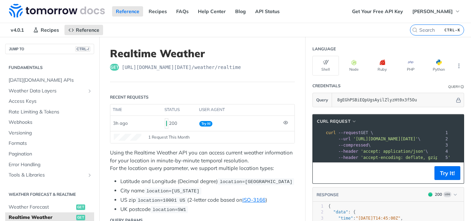 The height and width of the screenshot is (221, 471). Describe the element at coordinates (50, 165) in the screenshot. I see `a: Error Handling` at that location.